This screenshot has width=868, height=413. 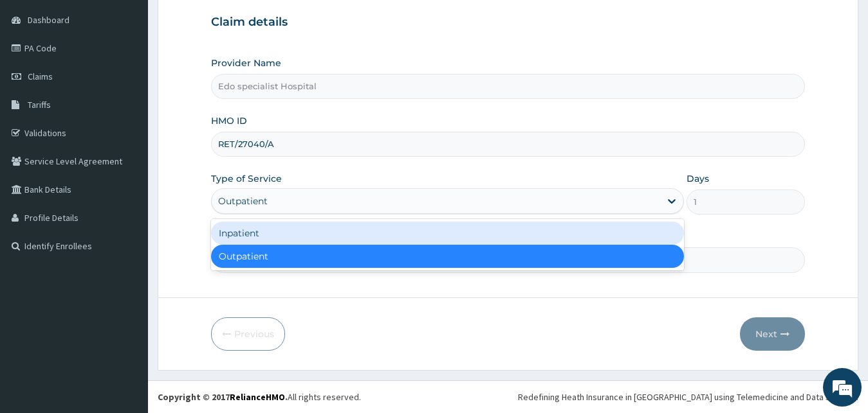 What do you see at coordinates (248, 335) in the screenshot?
I see `button: Previous` at bounding box center [248, 335].